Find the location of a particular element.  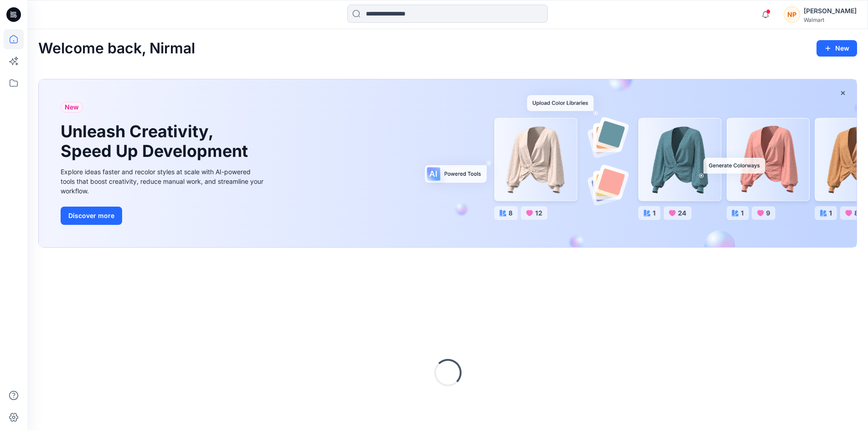

div: NP is located at coordinates (792, 14).